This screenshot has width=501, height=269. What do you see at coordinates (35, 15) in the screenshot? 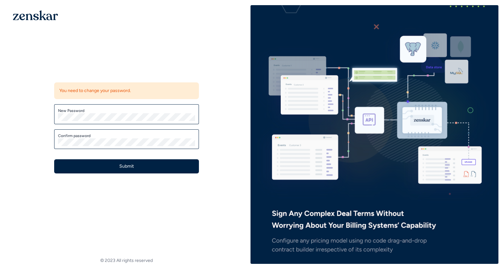
I see `img: 1OGAJ2xQqyY4LXKgY66KYq0eOWRCkrZdAb3gUhuVAqdWPZE9SRJmCz+oDMSn4zDLXe31Ii730ItAGKgCKgCCgCikA4Av8PJUP...` at bounding box center [35, 15].